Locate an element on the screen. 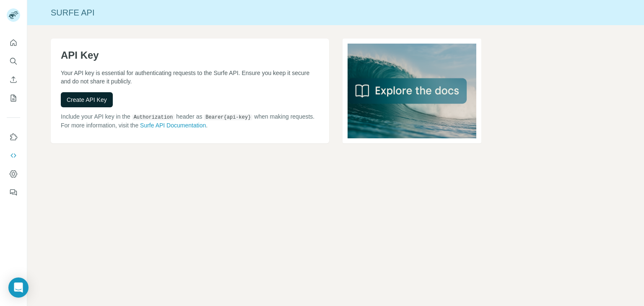  code: Authorization is located at coordinates (154, 118).